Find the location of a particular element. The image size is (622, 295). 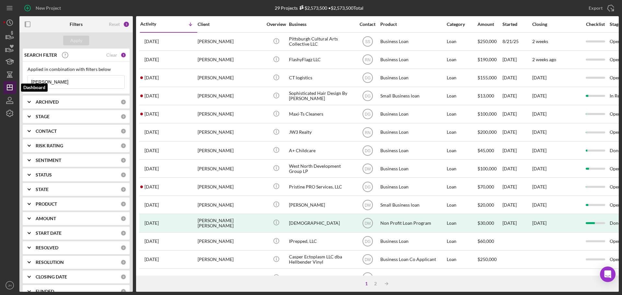

b: START DATE is located at coordinates (49, 233).